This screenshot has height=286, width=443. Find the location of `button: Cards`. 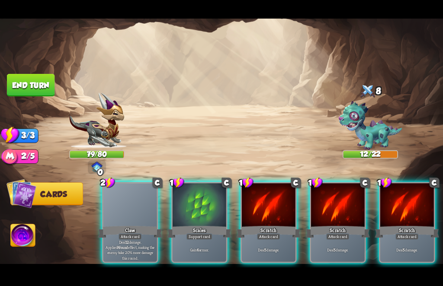

button: Cards is located at coordinates (47, 194).